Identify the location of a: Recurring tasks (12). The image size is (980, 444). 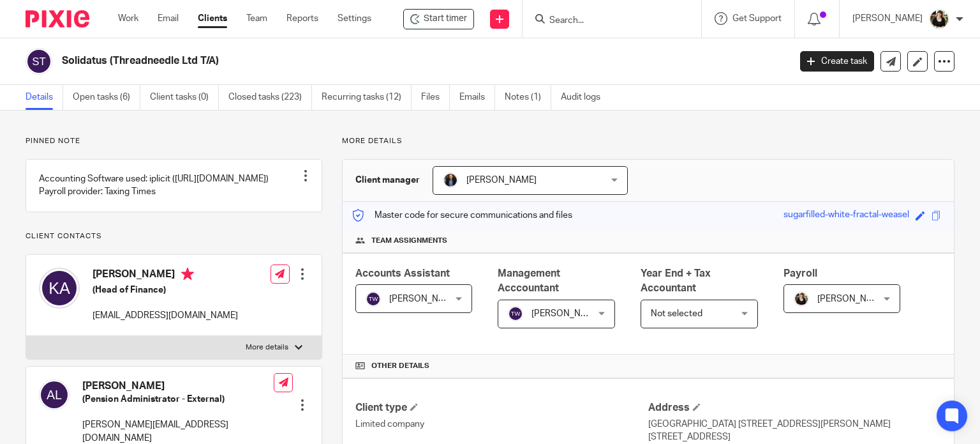
(366, 97).